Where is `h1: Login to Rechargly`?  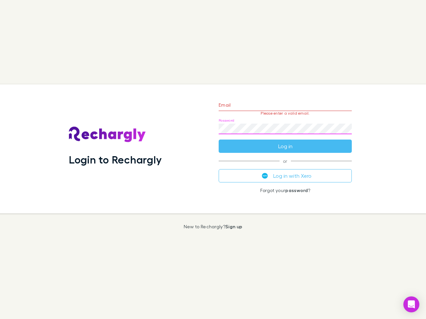
h1: Login to Rechargly is located at coordinates (115, 160).